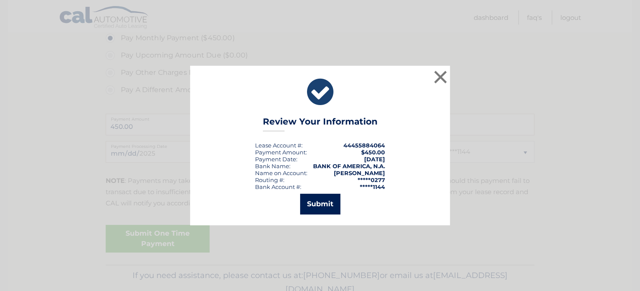 The image size is (640, 291). I want to click on strong: 44455884064, so click(364, 145).